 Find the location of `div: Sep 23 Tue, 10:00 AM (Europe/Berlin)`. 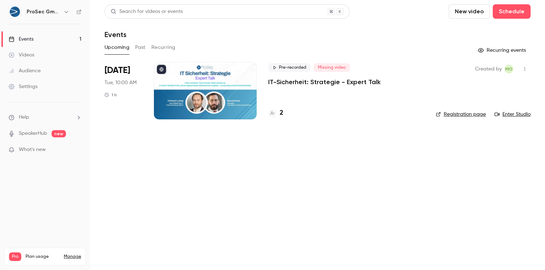

div: Sep 23 Tue, 10:00 AM (Europe/Berlin) is located at coordinates (123, 91).